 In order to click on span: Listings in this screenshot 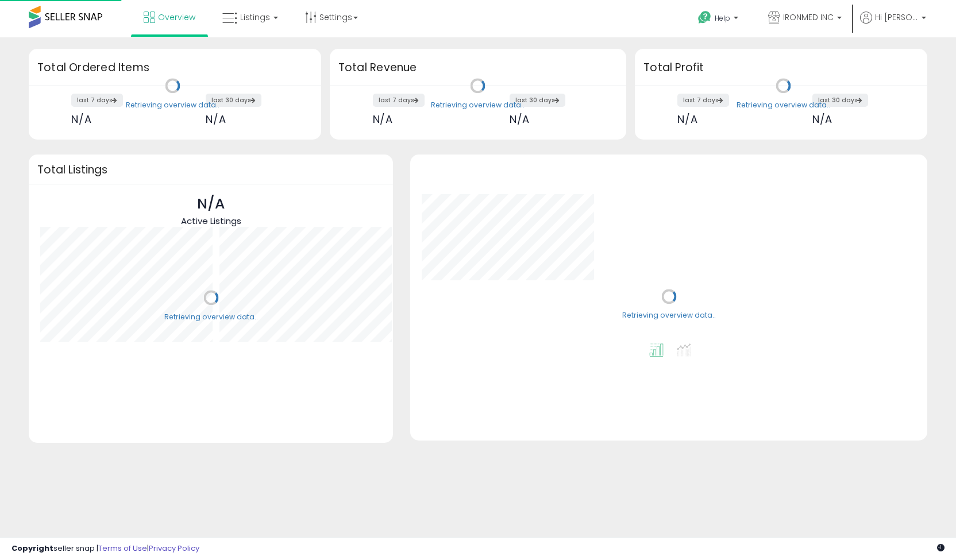, I will do `click(255, 17)`.